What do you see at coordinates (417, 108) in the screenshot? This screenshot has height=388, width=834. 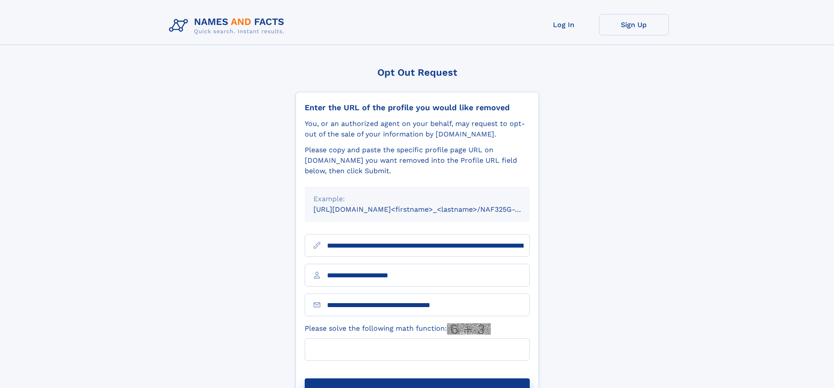 I see `div: Enter the URL of the profile you would like removed` at bounding box center [417, 108].